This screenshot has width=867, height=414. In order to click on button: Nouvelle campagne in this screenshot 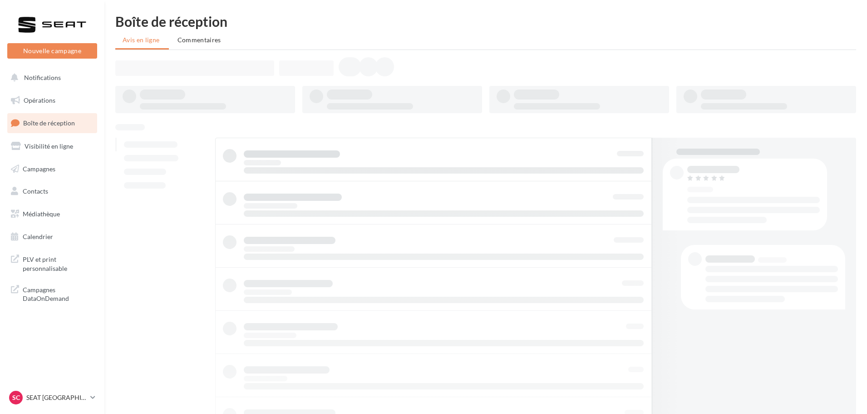, I will do `click(52, 51)`.